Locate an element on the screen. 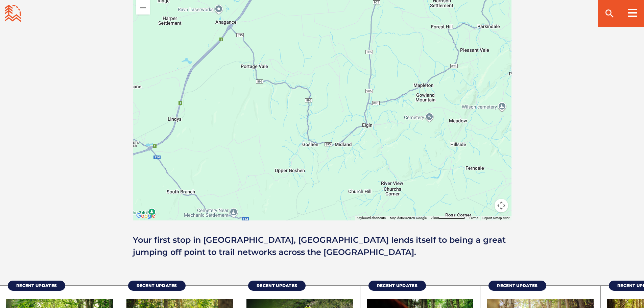 This screenshot has height=308, width=644. img: Google is located at coordinates (146, 216).